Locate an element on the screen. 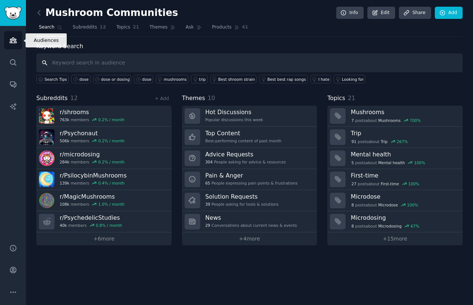  a: Ask is located at coordinates (193, 29).